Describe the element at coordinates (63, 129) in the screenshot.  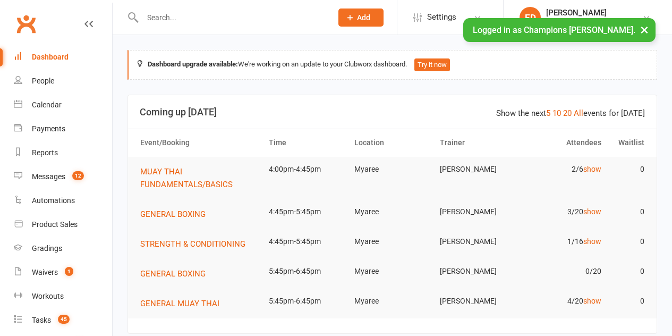
I see `a: Payments` at that location.